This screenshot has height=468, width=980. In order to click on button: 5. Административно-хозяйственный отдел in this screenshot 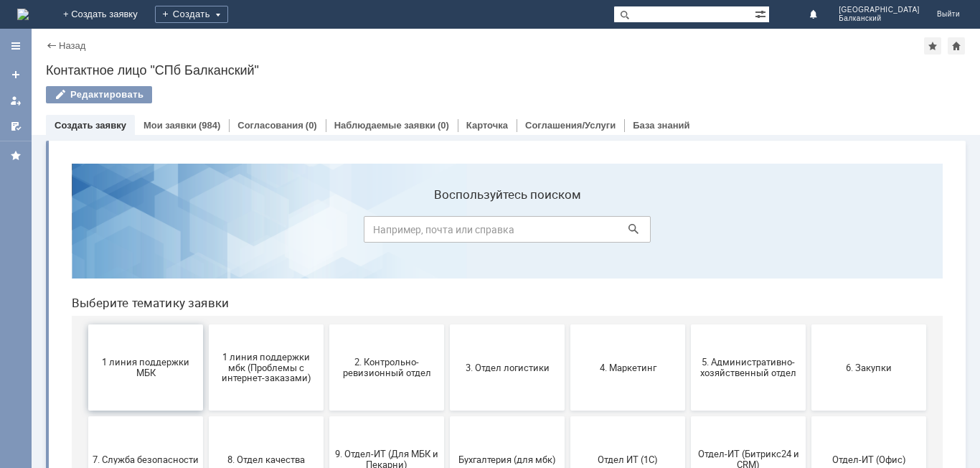, I will do `click(688, 215)`.